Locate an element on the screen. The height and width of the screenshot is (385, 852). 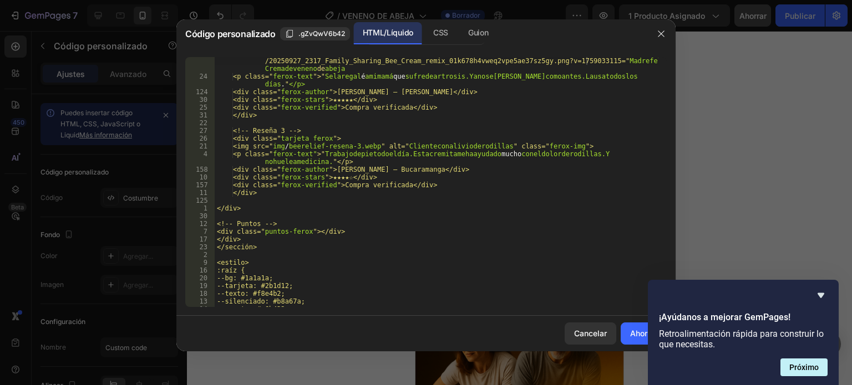
button: .gZvQwV6b42 is located at coordinates (315, 34).